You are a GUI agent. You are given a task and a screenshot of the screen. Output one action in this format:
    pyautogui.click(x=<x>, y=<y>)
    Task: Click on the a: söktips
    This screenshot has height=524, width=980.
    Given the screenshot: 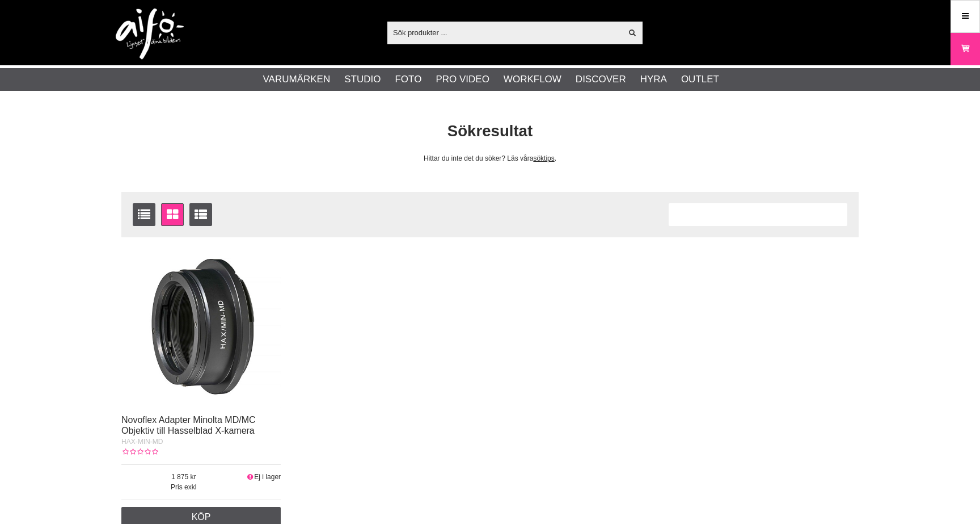 What is the action you would take?
    pyautogui.click(x=543, y=158)
    